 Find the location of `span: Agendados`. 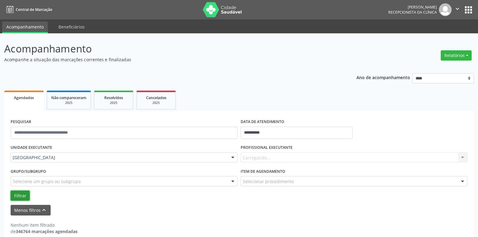

span: Agendados is located at coordinates (24, 98).